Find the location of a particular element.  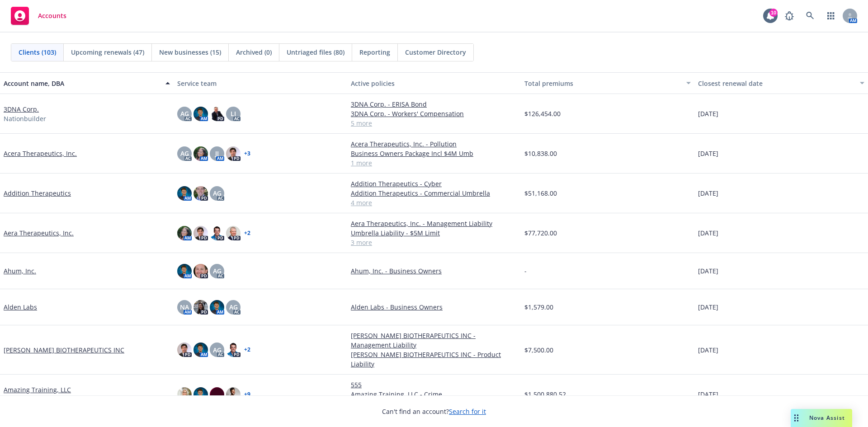

a: 3DNA Corp. - ERISA Bond is located at coordinates (434, 104).